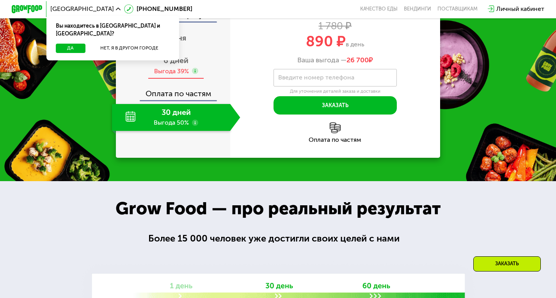  Describe the element at coordinates (278, 209) in the screenshot. I see `div: Grow Food — про реальный результат` at that location.